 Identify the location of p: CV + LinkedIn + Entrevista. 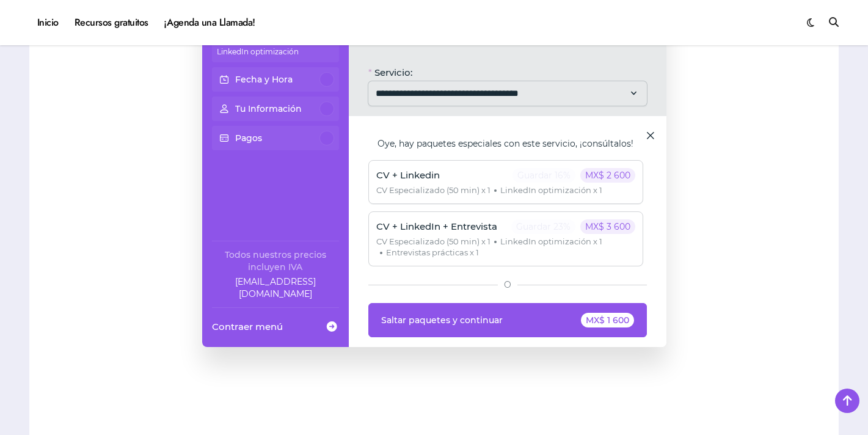
(437, 226).